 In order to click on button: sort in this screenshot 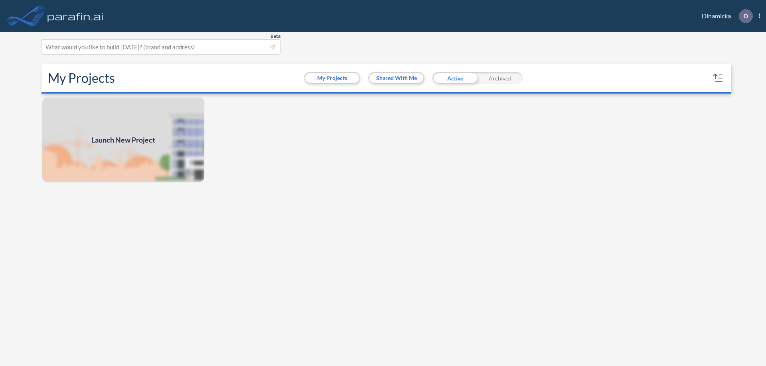, I will do `click(718, 78)`.